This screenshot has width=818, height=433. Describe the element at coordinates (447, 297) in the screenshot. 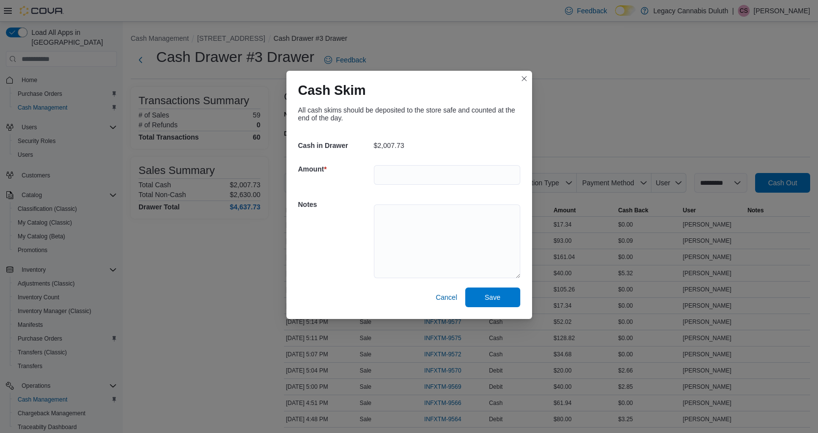

I see `button: Cancel` at that location.